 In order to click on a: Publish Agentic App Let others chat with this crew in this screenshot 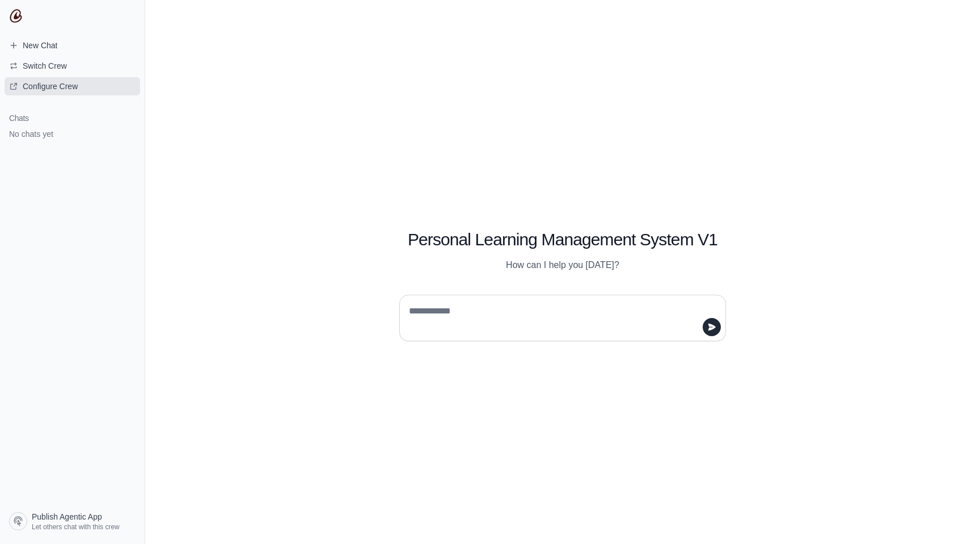, I will do `click(72, 521)`.